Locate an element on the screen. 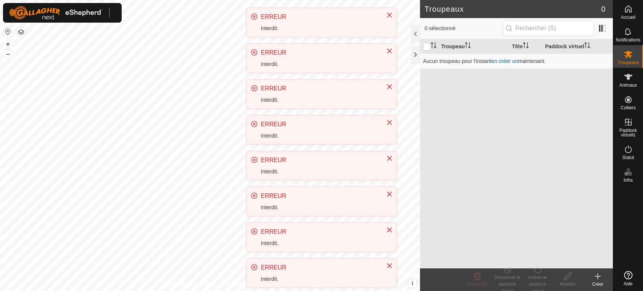 This screenshot has height=291, width=643. span: Troupeaux is located at coordinates (628, 63).